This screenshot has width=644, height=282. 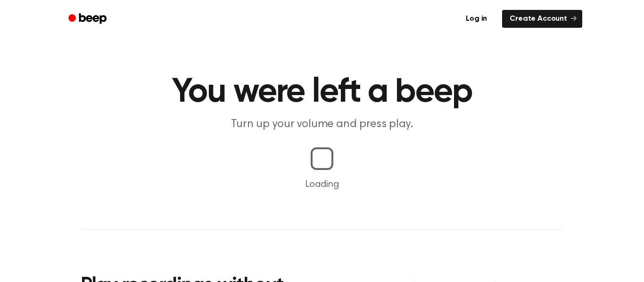 What do you see at coordinates (322, 185) in the screenshot?
I see `p: Loading` at bounding box center [322, 185].